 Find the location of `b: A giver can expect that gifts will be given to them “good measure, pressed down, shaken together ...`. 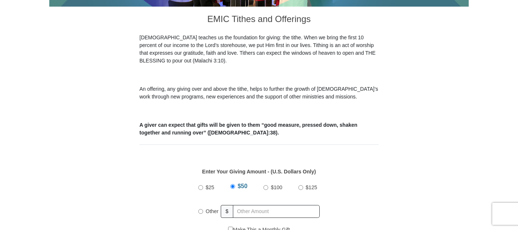

b: A giver can expect that gifts will be given to them “good measure, pressed down, shaken together ... is located at coordinates (248, 129).